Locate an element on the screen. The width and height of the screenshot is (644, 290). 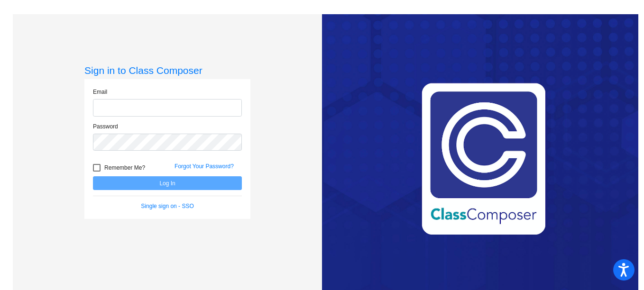
a: Forgot Your Password? is located at coordinates (204, 166).